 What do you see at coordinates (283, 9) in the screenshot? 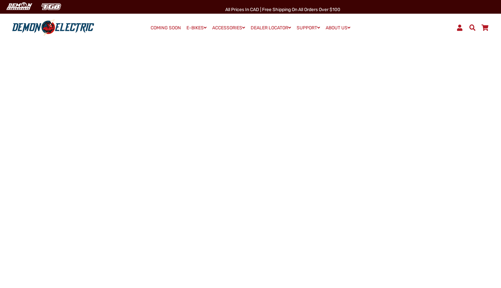
I see `span: All Prices in CAD | Free shipping on all orders over $100` at bounding box center [283, 9].